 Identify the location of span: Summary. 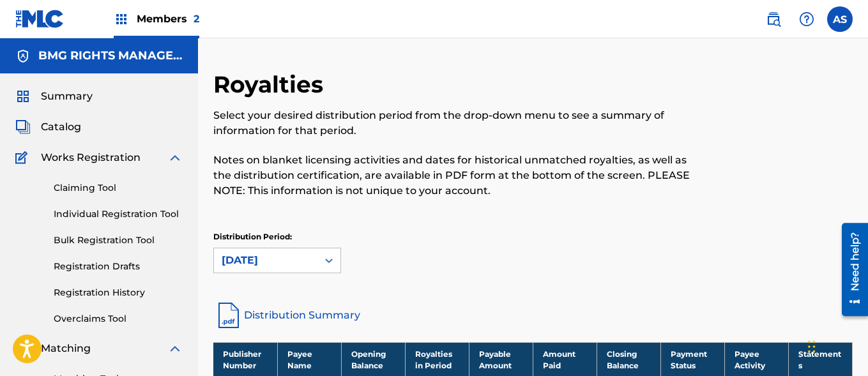
(67, 97).